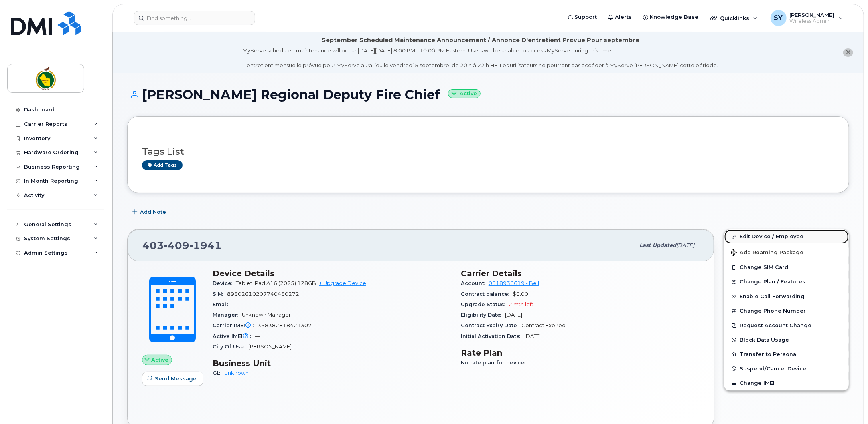 Image resolution: width=868 pixels, height=424 pixels. What do you see at coordinates (234, 336) in the screenshot?
I see `span: Active IMEI` at bounding box center [234, 336].